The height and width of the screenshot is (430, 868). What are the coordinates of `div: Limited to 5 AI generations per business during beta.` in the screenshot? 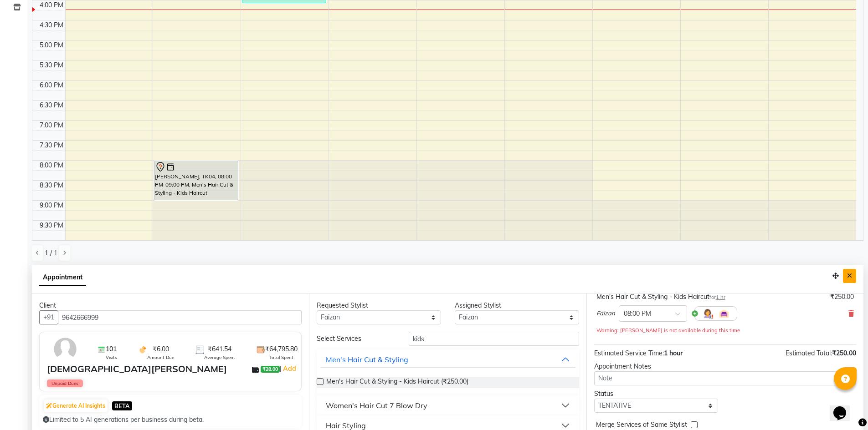 It's located at (170, 420).